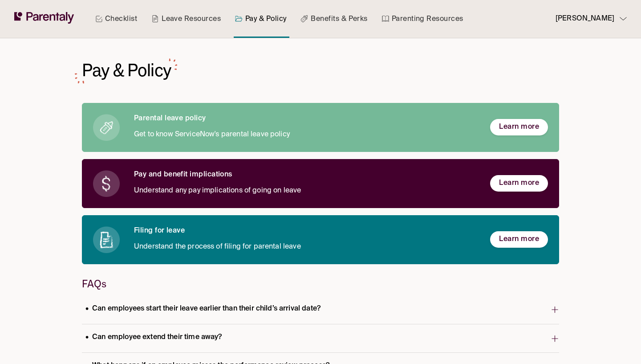 Image resolution: width=641 pixels, height=364 pixels. What do you see at coordinates (203, 308) in the screenshot?
I see `p: Can employees start their leave earlier than their child’s arrival date?` at bounding box center [203, 308].